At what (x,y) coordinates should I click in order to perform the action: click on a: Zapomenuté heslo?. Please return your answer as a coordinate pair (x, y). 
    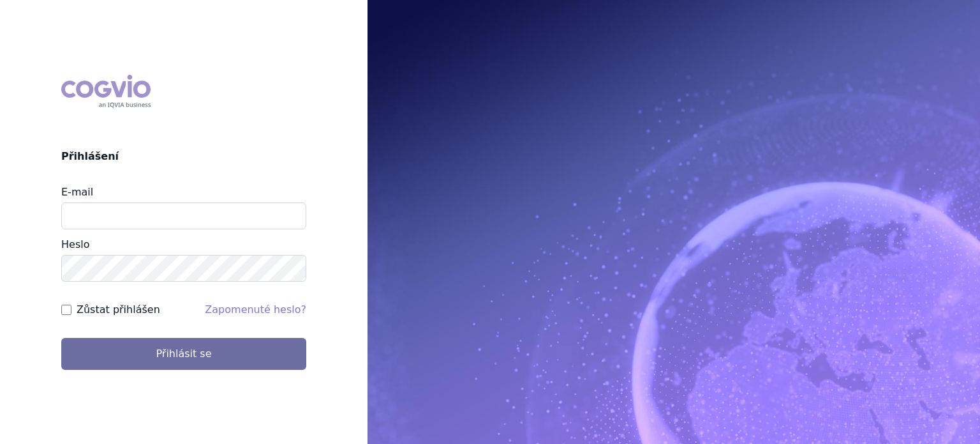
    Looking at the image, I should click on (256, 309).